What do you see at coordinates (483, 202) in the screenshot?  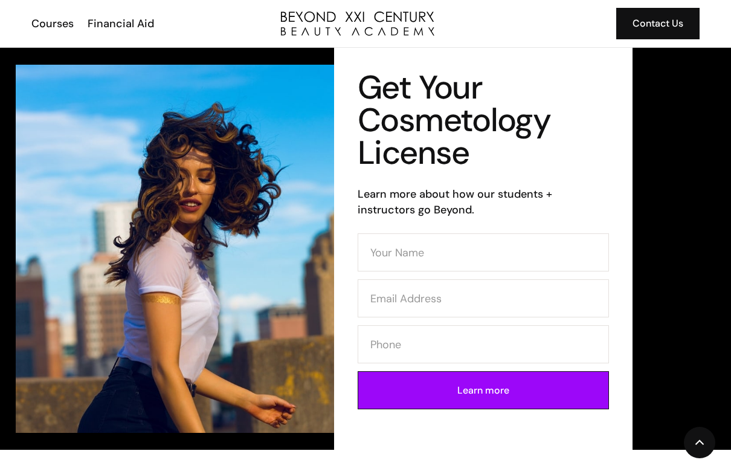 I see `h6: Learn more about how our students + instructors go Beyond.` at bounding box center [483, 202].